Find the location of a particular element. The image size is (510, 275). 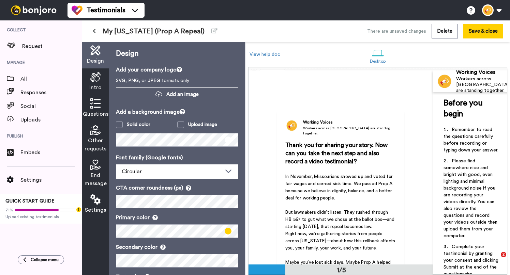

a: View help doc is located at coordinates (265, 54).